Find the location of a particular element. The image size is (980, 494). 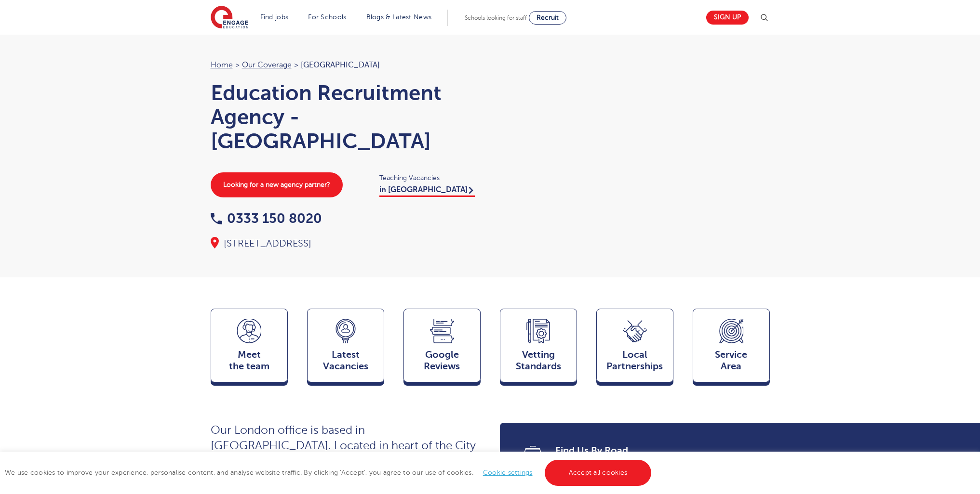

a: Find jobs is located at coordinates (274, 17).